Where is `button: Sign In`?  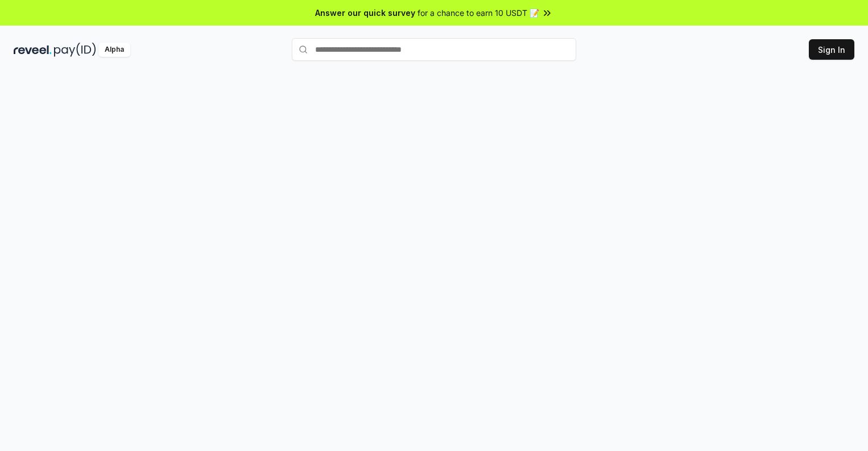
button: Sign In is located at coordinates (831, 49).